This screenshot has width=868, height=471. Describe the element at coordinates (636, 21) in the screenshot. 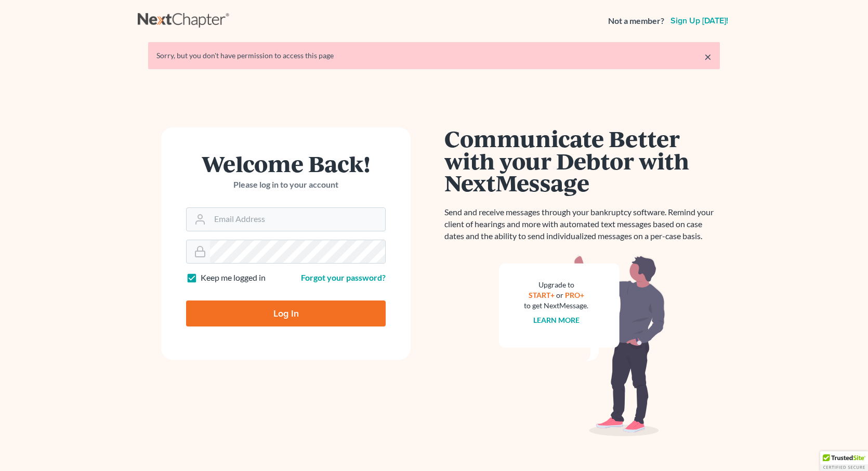

I see `strong: Not a member?` at that location.